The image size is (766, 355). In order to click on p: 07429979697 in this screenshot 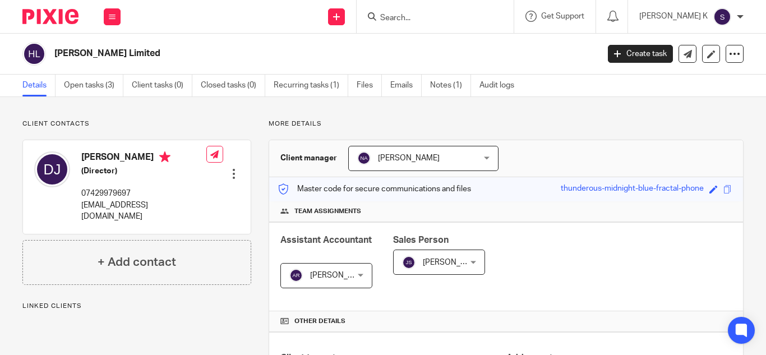, I will do `click(144, 194)`.